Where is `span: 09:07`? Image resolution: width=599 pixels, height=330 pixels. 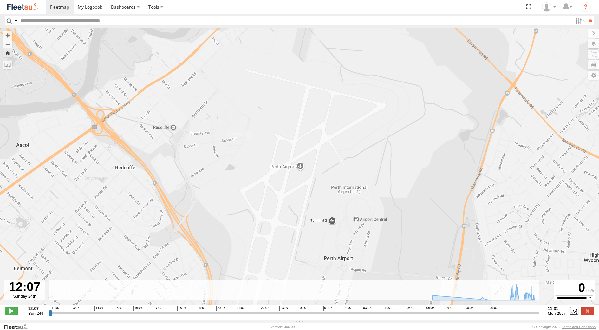
span: 09:07 is located at coordinates (493, 308).